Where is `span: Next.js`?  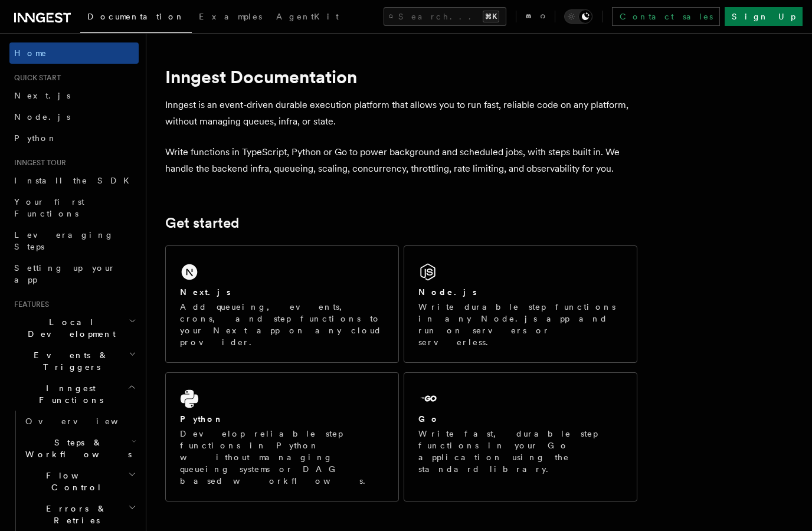
span: Next.js is located at coordinates (42, 95).